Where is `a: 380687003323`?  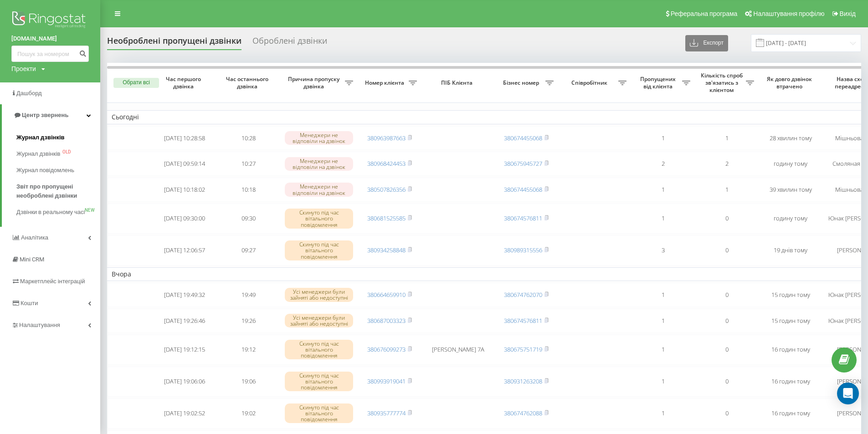 a: 380687003323 is located at coordinates (387, 320).